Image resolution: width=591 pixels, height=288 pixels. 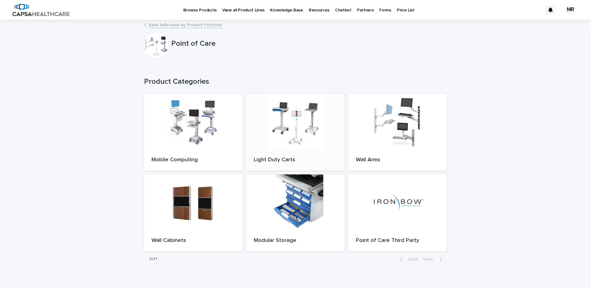 What do you see at coordinates (397, 241) in the screenshot?
I see `p: Point of Care Third Party` at bounding box center [397, 241].